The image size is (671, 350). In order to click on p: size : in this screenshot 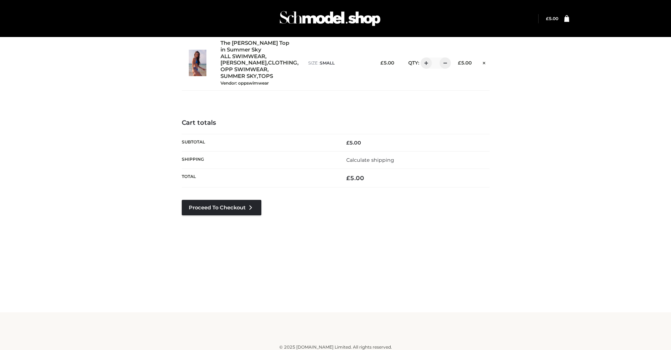, I will do `click(338, 63)`.